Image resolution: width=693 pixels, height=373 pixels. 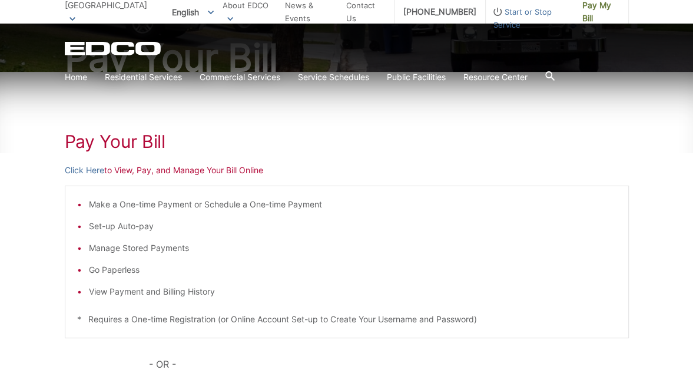 What do you see at coordinates (240, 77) in the screenshot?
I see `a: Commercial Services` at bounding box center [240, 77].